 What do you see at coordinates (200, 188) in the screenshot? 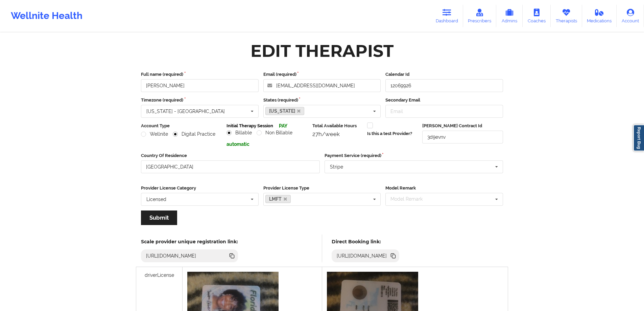
I see `label: Provider License Category` at bounding box center [200, 188].